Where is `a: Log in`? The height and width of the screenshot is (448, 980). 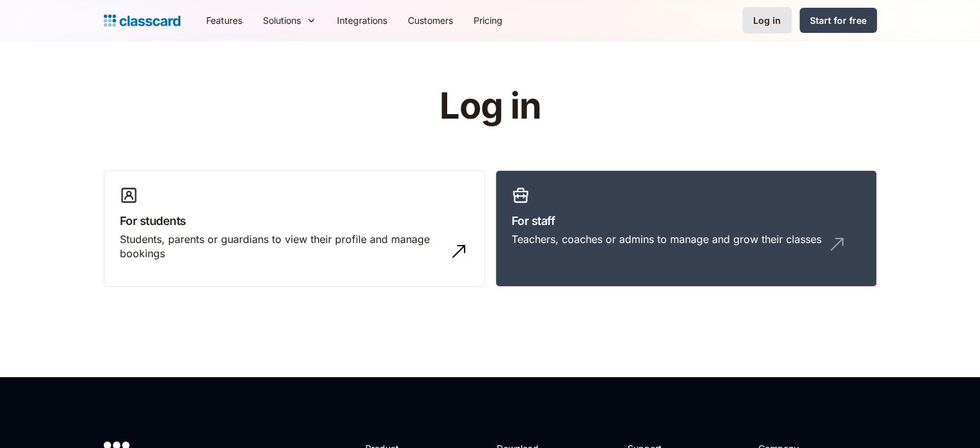 a: Log in is located at coordinates (767, 20).